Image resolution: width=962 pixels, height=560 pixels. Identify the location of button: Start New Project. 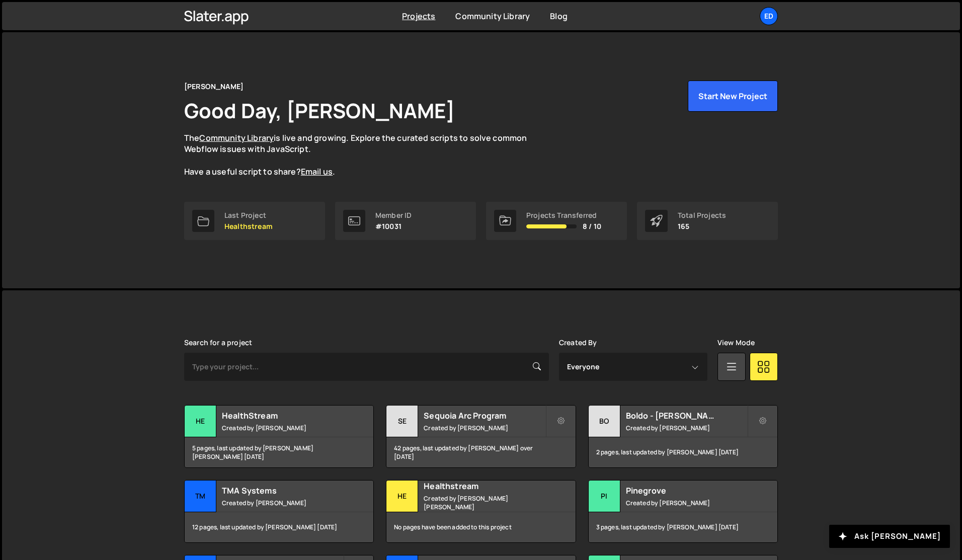
(733, 96).